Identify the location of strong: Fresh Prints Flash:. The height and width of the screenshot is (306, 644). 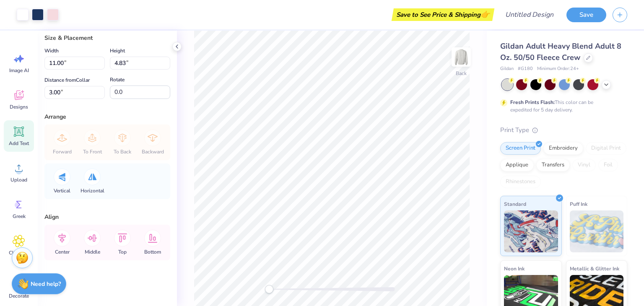
(532, 102).